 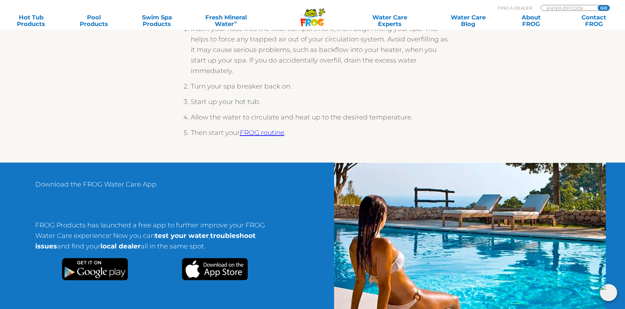 What do you see at coordinates (468, 21) in the screenshot?
I see `a: Water CareBlog` at bounding box center [468, 21].